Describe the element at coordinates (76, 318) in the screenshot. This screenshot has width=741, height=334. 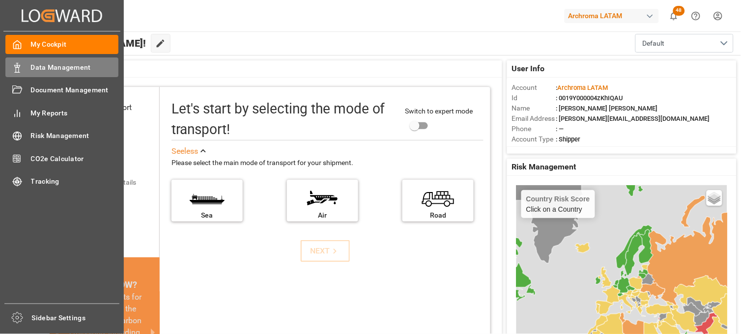
I see `span: Sidebar Settings` at that location.